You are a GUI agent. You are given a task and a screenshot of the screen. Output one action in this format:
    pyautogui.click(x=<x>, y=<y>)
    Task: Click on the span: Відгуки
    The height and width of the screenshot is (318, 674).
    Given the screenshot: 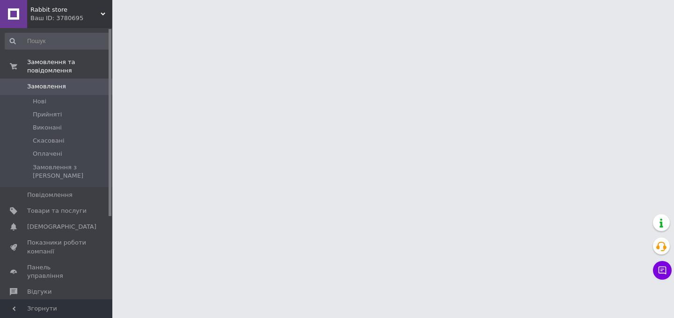 What is the action you would take?
    pyautogui.click(x=39, y=292)
    